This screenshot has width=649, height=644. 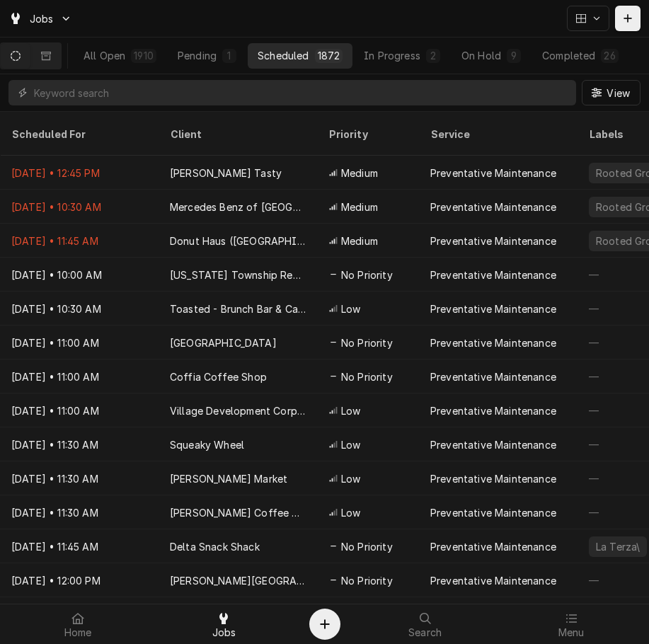 What do you see at coordinates (197, 56) in the screenshot?
I see `div: Pending` at bounding box center [197, 56].